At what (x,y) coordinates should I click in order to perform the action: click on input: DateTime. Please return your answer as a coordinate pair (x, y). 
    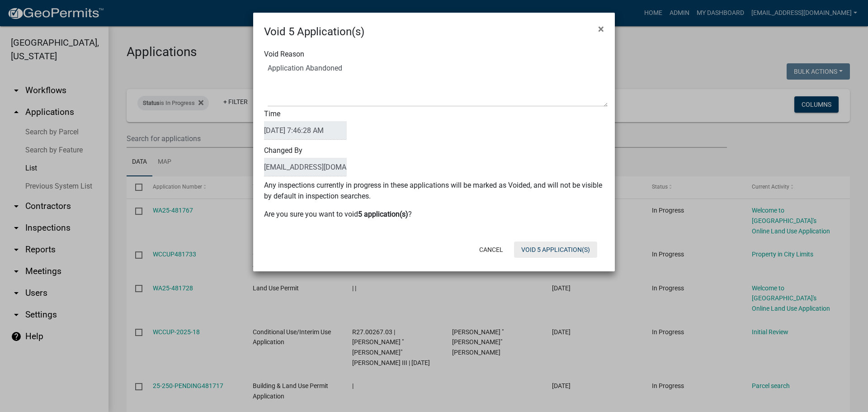
    Looking at the image, I should click on (305, 130).